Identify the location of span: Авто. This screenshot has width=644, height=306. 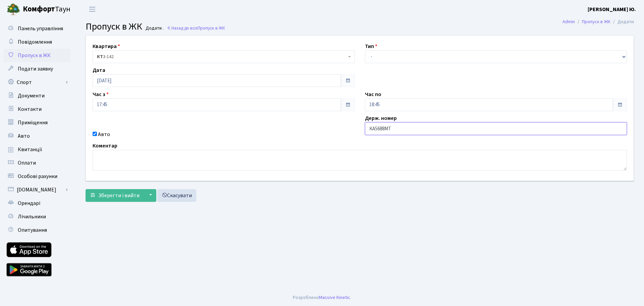
(24, 135).